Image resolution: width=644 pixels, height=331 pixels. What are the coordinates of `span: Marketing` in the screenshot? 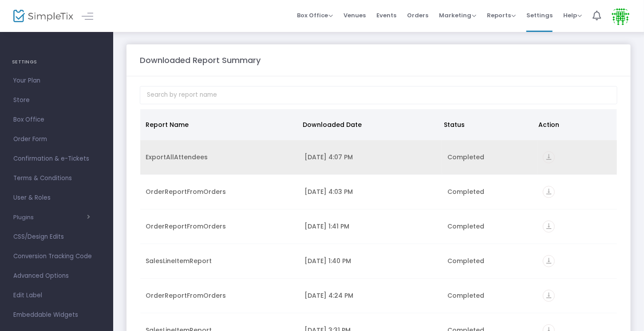 It's located at (457, 15).